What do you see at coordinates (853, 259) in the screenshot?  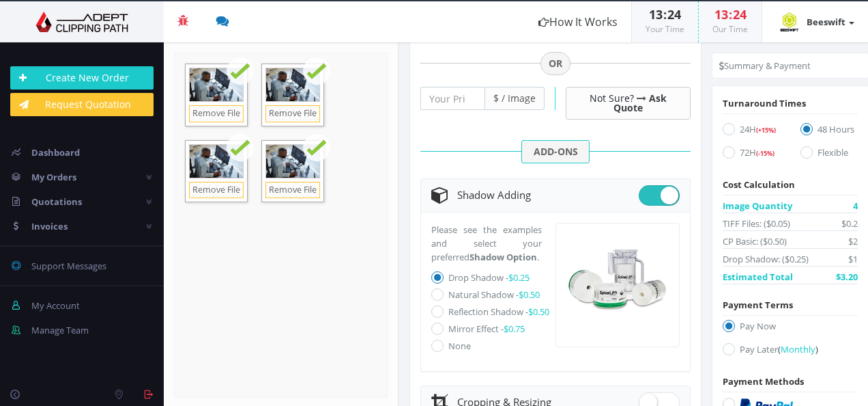 I see `span: $1` at bounding box center [853, 259].